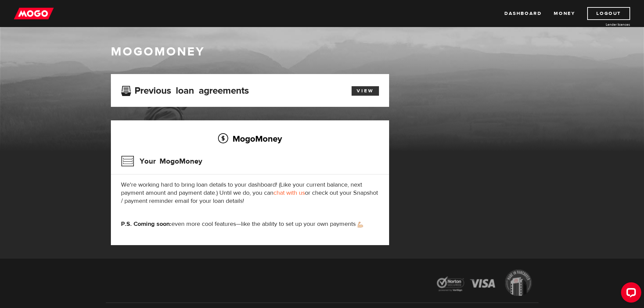  Describe the element at coordinates (564, 14) in the screenshot. I see `a: Money` at that location.